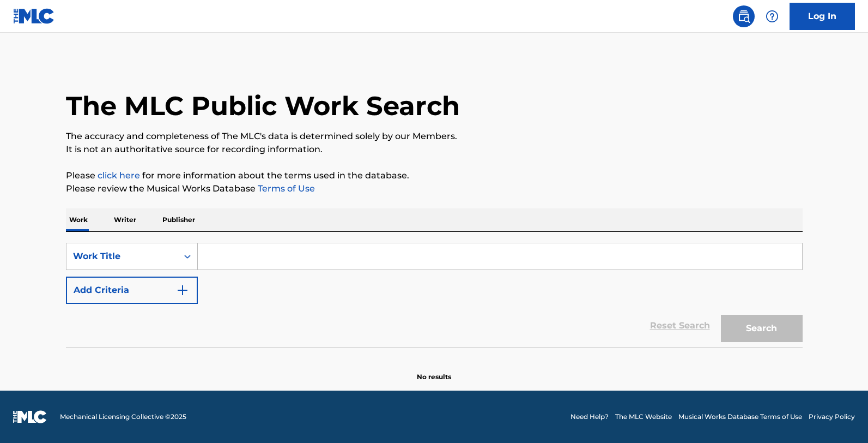  I want to click on h1: The MLC Public Work Search, so click(263, 106).